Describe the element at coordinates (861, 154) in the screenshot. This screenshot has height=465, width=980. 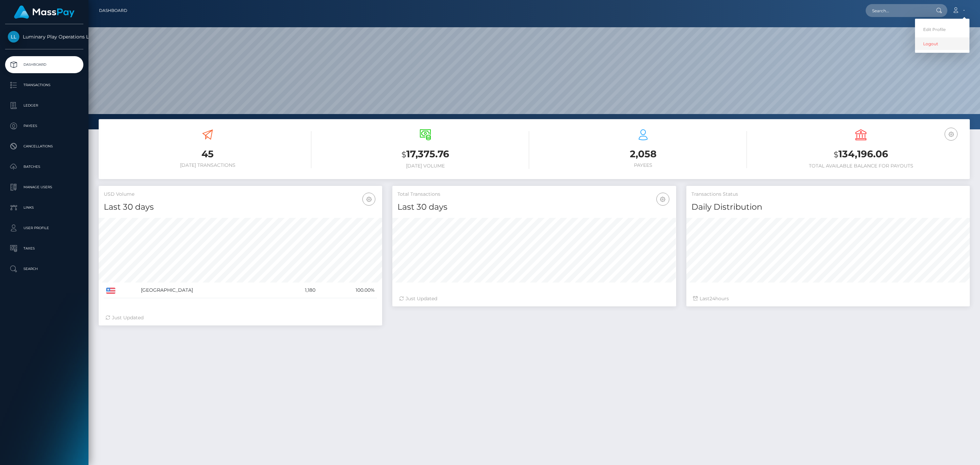
I see `h3: 134,196.06` at that location.